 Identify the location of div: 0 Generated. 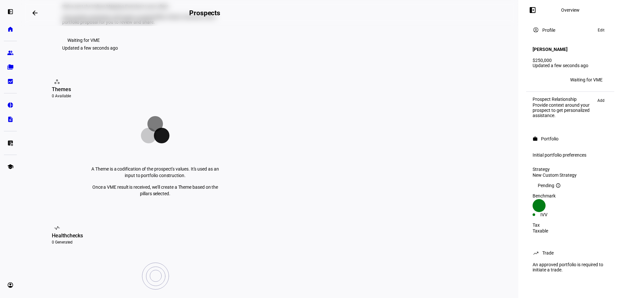
(155, 242).